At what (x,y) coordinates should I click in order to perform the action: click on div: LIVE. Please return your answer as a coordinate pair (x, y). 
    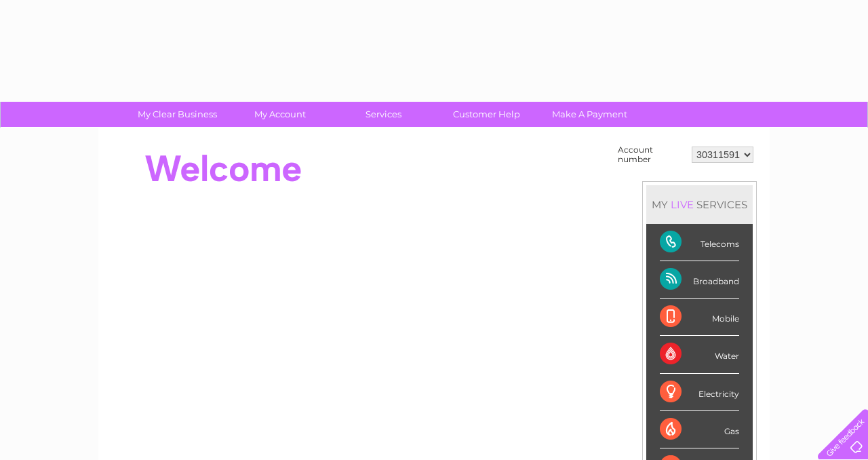
    Looking at the image, I should click on (683, 204).